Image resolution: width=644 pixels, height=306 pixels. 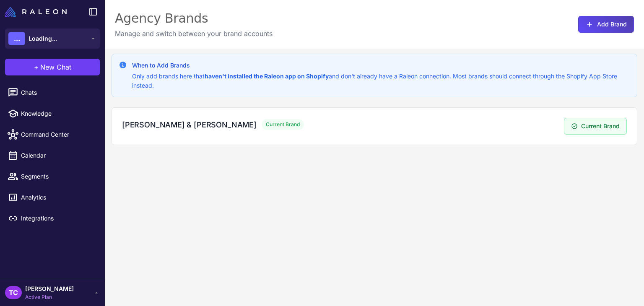 I want to click on span: Chats, so click(x=58, y=93).